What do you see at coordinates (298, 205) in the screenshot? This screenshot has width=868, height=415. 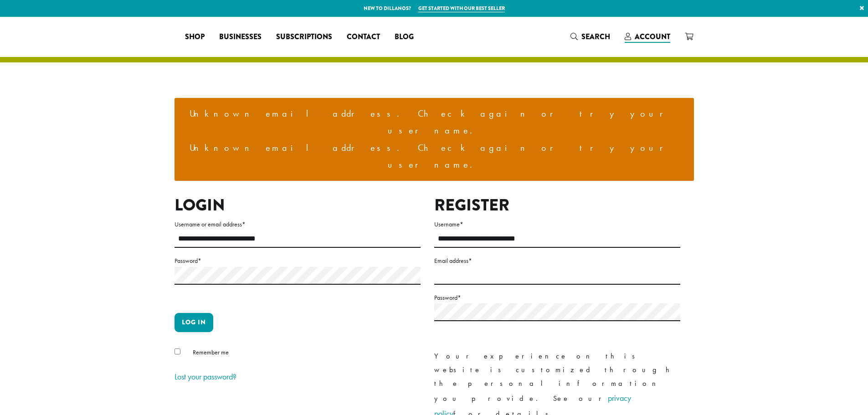 I see `h2: Login` at bounding box center [298, 205].